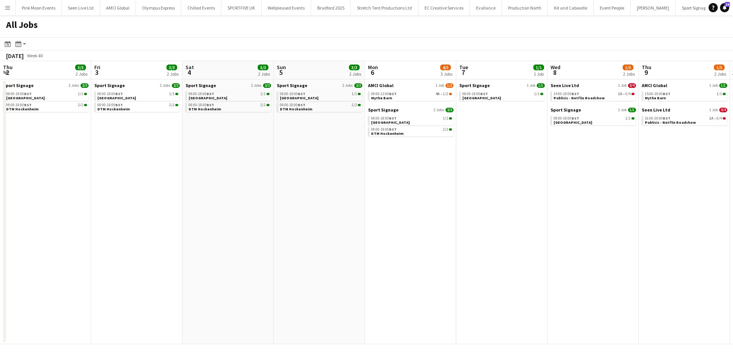 This screenshot has width=733, height=364. What do you see at coordinates (612, 8) in the screenshot?
I see `button: Event People` at bounding box center [612, 8].